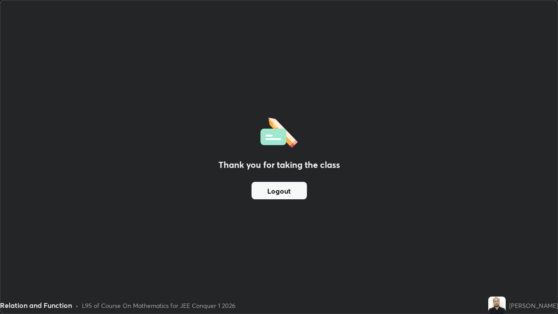 The image size is (558, 314). Describe the element at coordinates (279, 131) in the screenshot. I see `img: offlineFeedback.1438e8b3.svg` at that location.